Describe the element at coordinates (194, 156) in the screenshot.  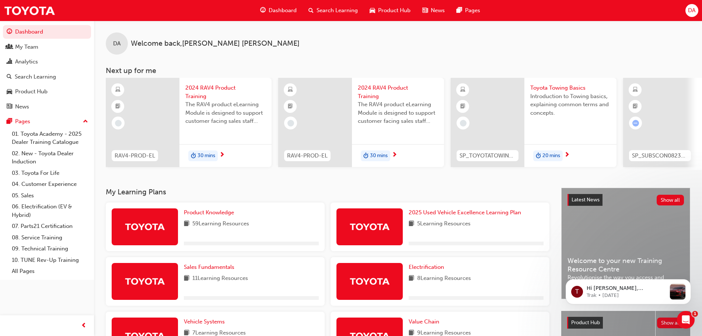
I see `span: duration-icon` at that location.